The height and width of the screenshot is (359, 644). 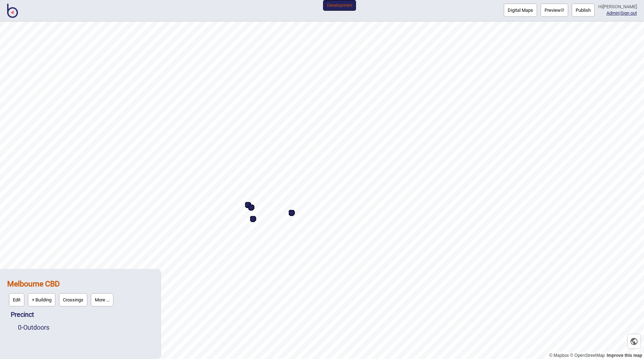 I want to click on a: OpenStreetMap, so click(x=587, y=356).